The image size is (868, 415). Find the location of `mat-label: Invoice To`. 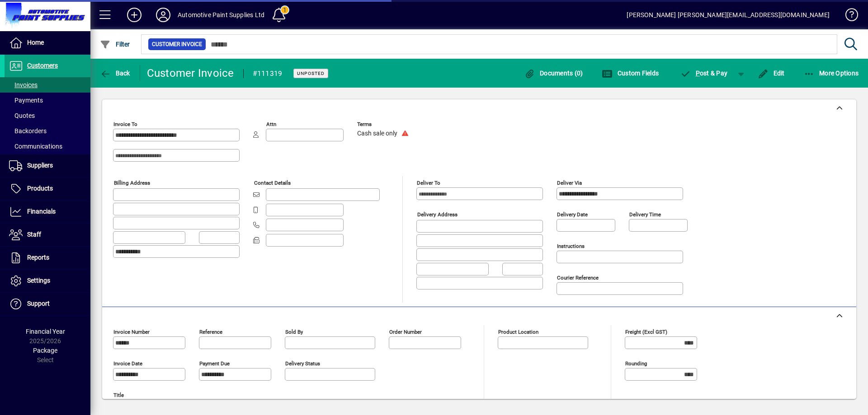

mat-label: Invoice To is located at coordinates (125, 124).